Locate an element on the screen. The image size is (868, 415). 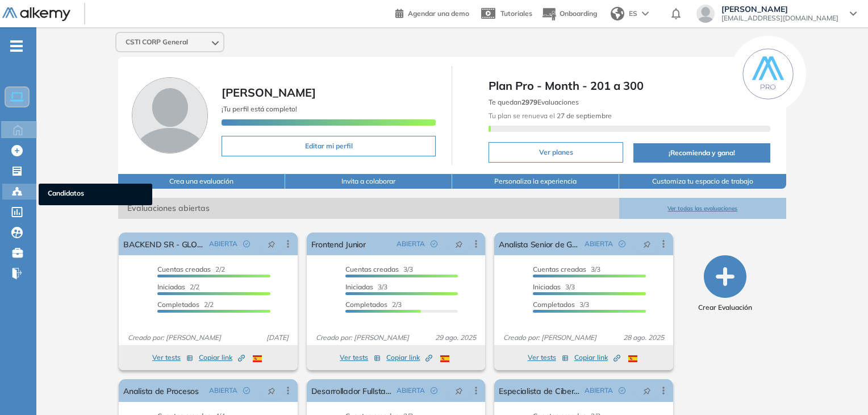
span: 29 ago. 2025 is located at coordinates (456, 338).